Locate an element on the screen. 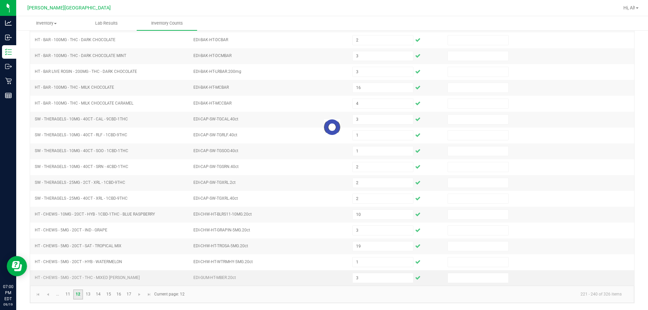  inline-svg: Inventory is located at coordinates (8, 52).